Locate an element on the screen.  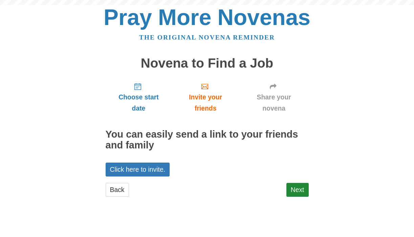
a: Pray More Novenas is located at coordinates (207, 17).